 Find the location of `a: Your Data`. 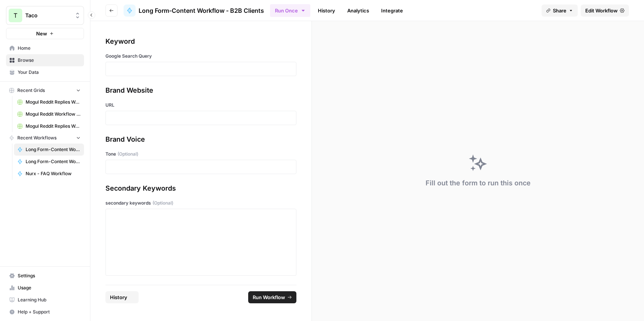

a: Your Data is located at coordinates (45, 72).